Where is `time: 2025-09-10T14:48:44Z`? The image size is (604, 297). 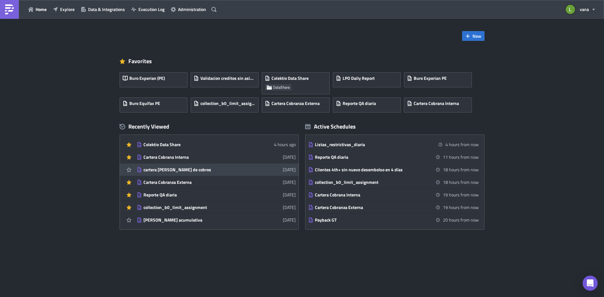 time: 2025-09-10T14:48:44Z is located at coordinates (289, 220).